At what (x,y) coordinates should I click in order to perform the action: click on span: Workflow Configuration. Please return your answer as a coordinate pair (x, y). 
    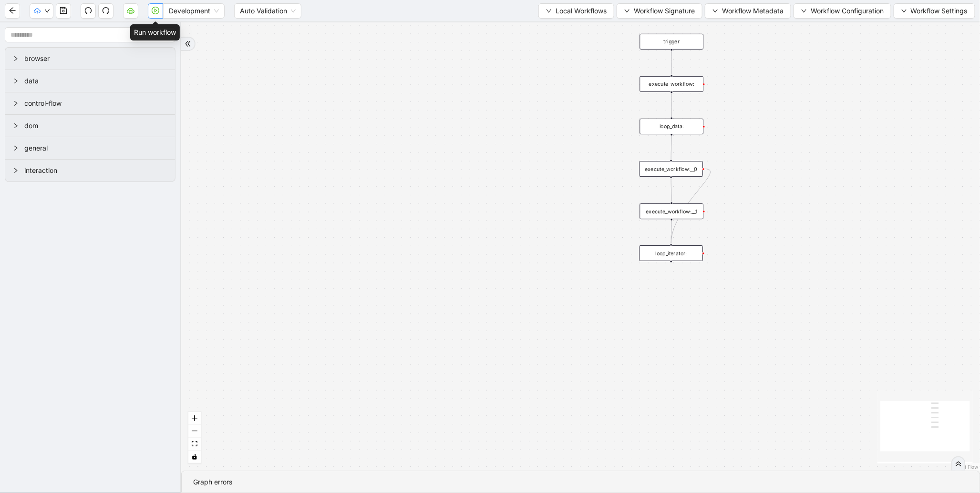
    Looking at the image, I should click on (847, 11).